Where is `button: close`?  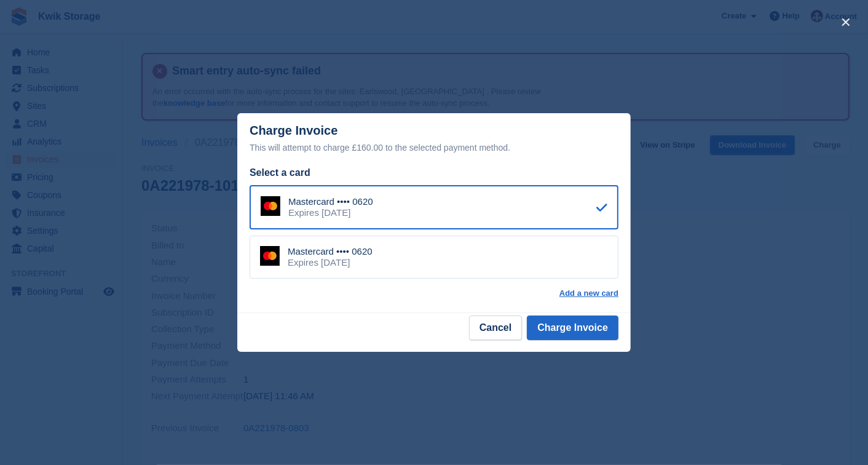 button: close is located at coordinates (846, 22).